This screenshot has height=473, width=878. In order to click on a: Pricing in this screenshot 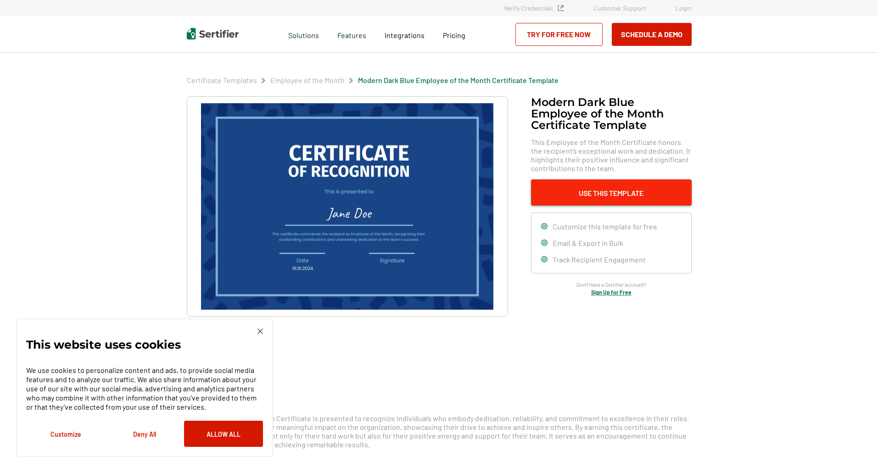, I will do `click(454, 34)`.